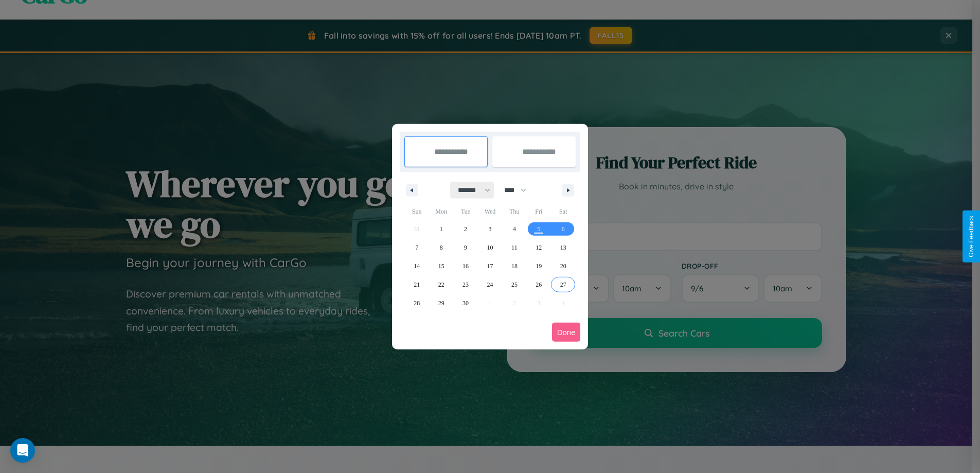  I want to click on span: 10, so click(490, 248).